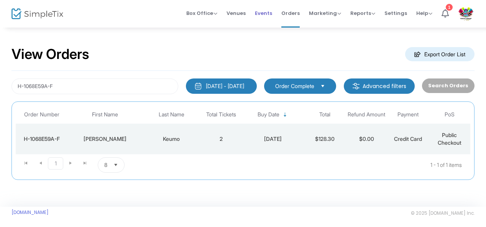 This screenshot has height=227, width=486. What do you see at coordinates (273, 139) in the screenshot?
I see `div: 7/4/2025` at bounding box center [273, 139].